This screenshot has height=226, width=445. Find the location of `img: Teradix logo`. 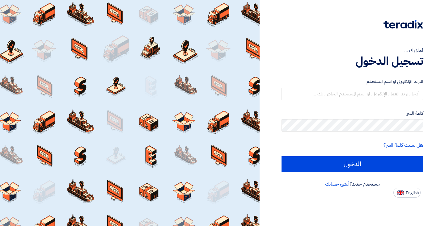

img: Teradix logo is located at coordinates (403, 24).